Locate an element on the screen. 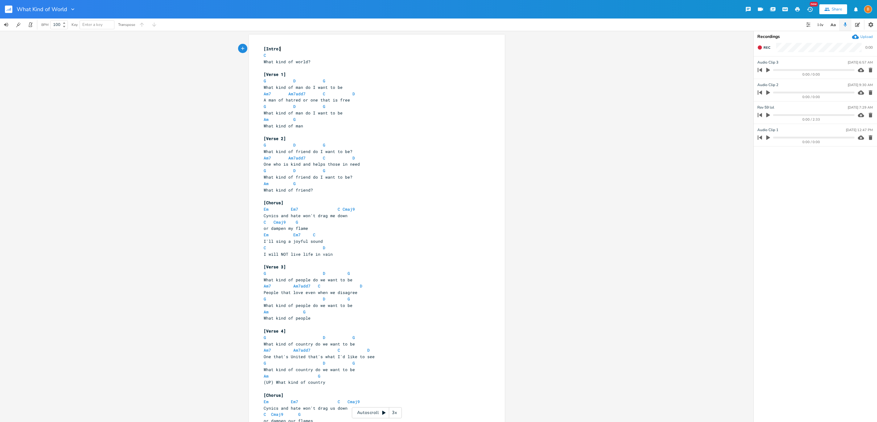 Image resolution: width=877 pixels, height=422 pixels. span: Rec is located at coordinates (767, 48).